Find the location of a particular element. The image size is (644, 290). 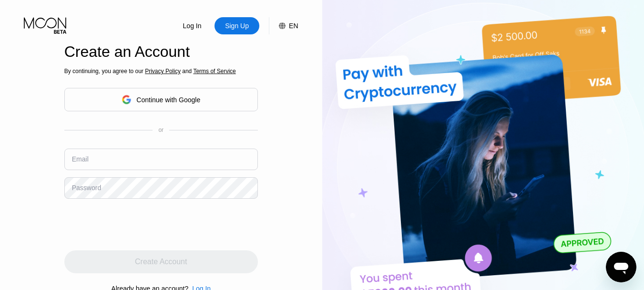

div: Password is located at coordinates (86, 187).